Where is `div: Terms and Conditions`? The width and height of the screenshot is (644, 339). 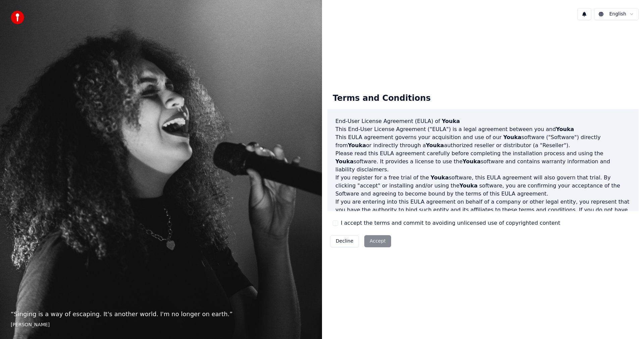
div: Terms and Conditions is located at coordinates (382, 98).